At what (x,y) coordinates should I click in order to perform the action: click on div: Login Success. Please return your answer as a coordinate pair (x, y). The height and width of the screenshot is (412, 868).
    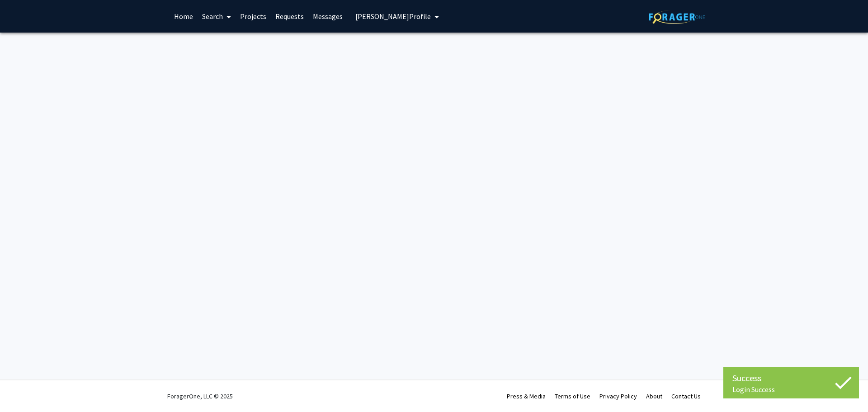
    Looking at the image, I should click on (791, 390).